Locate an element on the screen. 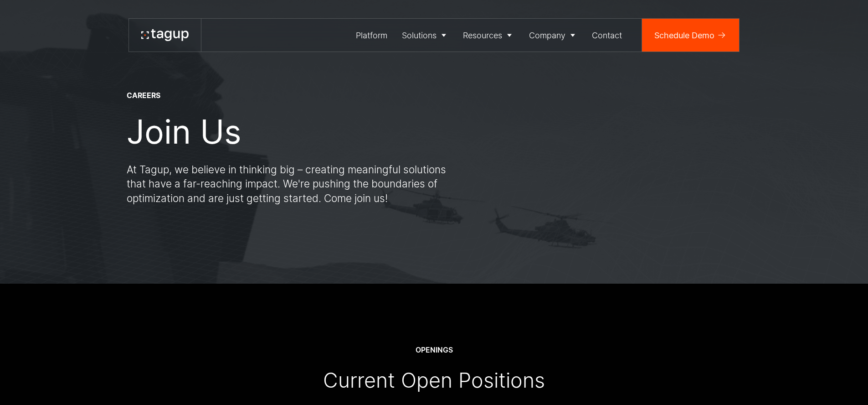 This screenshot has width=868, height=405. a: Contact is located at coordinates (608, 35).